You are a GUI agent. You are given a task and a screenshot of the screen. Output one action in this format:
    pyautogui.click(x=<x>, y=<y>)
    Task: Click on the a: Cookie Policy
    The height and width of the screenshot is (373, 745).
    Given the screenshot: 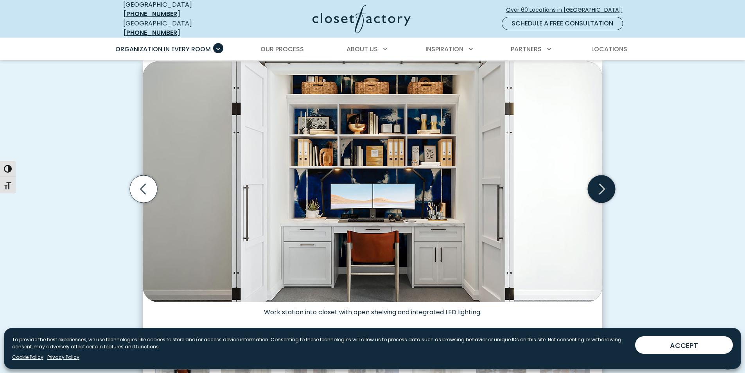 What is the action you would take?
    pyautogui.click(x=28, y=357)
    